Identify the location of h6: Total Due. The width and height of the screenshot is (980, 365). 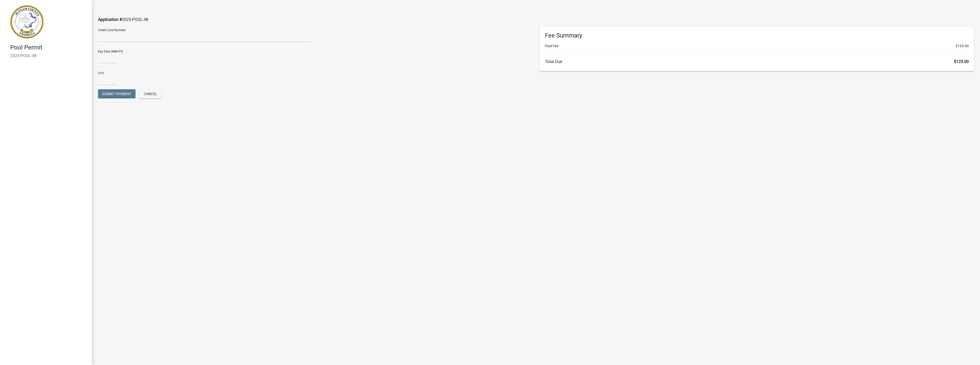
(756, 62).